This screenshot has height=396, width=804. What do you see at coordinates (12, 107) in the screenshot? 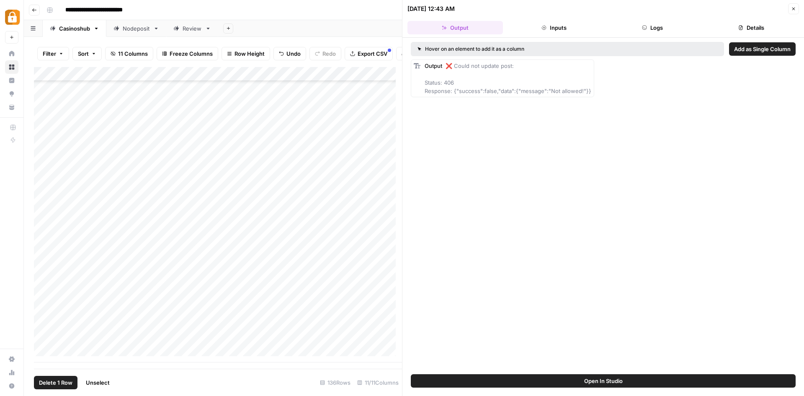
I see `a: Your Data` at bounding box center [12, 107].